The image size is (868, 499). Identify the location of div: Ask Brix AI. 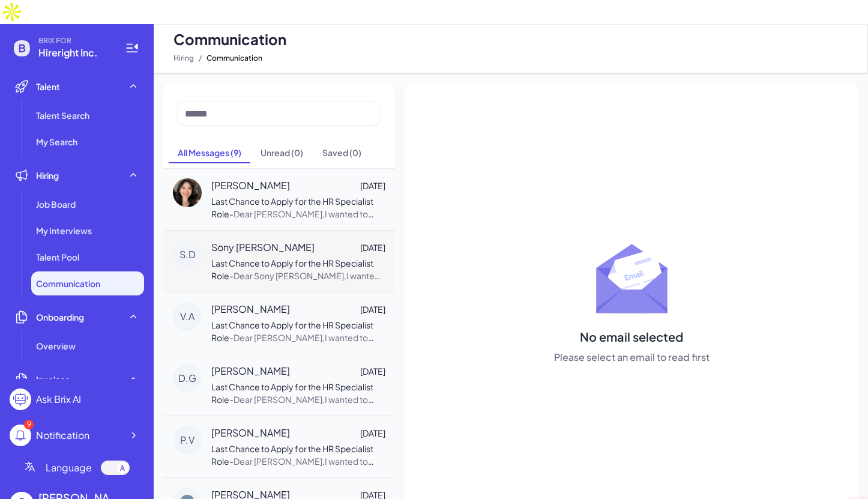
(59, 399).